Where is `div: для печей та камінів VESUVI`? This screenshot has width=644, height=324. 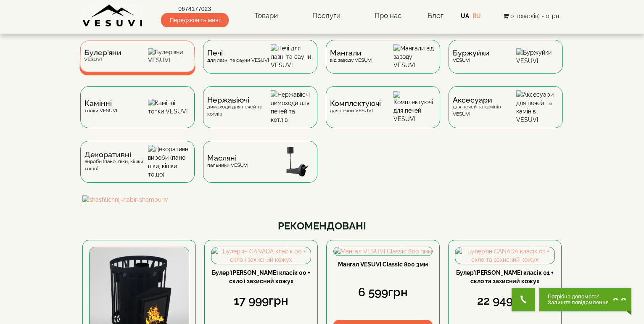 div: для печей та камінів VESUVI is located at coordinates (485, 107).